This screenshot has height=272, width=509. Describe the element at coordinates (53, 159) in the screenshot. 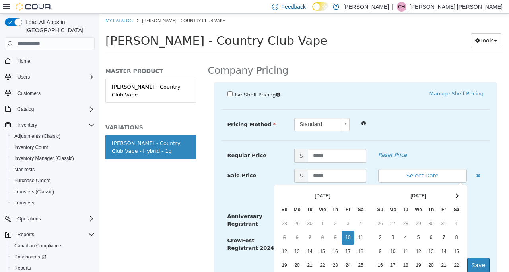

I see `button: Inventory Manager (Classic)` at that location.